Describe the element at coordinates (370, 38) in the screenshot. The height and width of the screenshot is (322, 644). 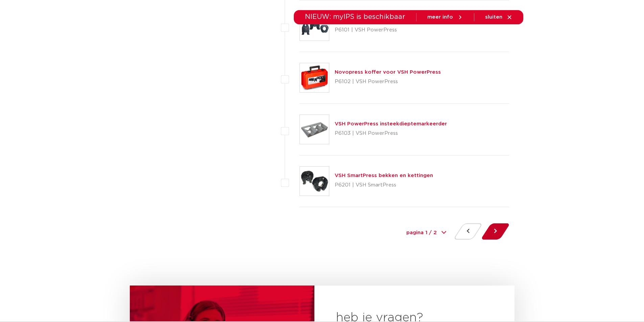
I see `a: downloads` at that location.